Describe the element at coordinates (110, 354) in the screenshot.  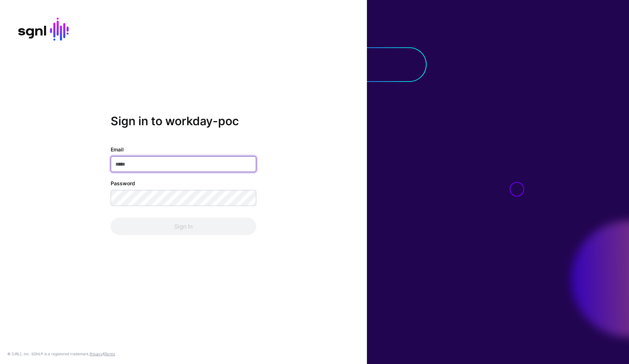
I see `a: Terms` at that location.